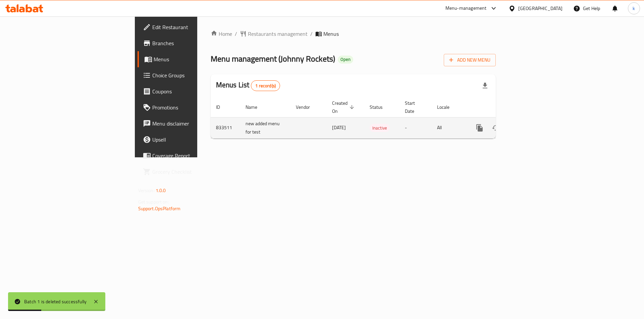 Image resolution: width=644 pixels, height=319 pixels. I want to click on th: Actions, so click(504, 107).